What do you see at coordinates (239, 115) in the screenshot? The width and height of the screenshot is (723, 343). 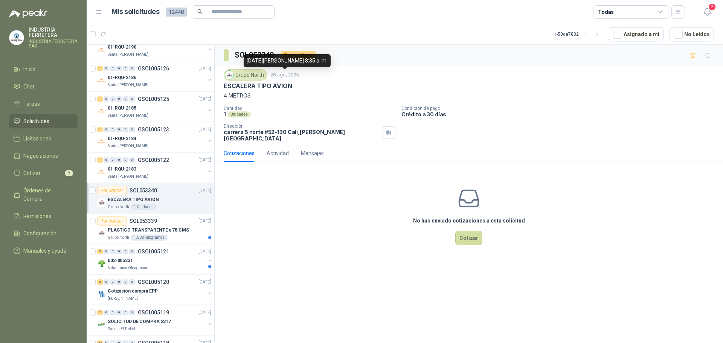 I see `div: Unidades` at bounding box center [239, 115].